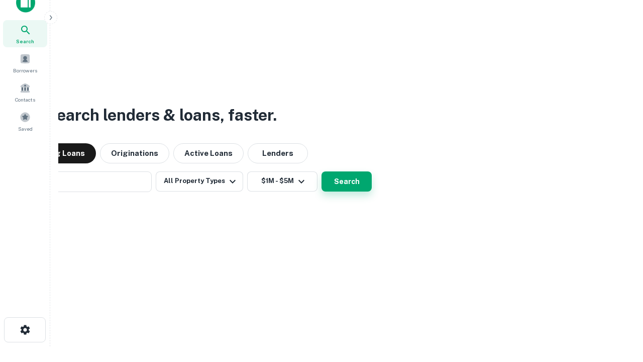 The height and width of the screenshot is (362, 643). I want to click on button: Active Loans, so click(209, 153).